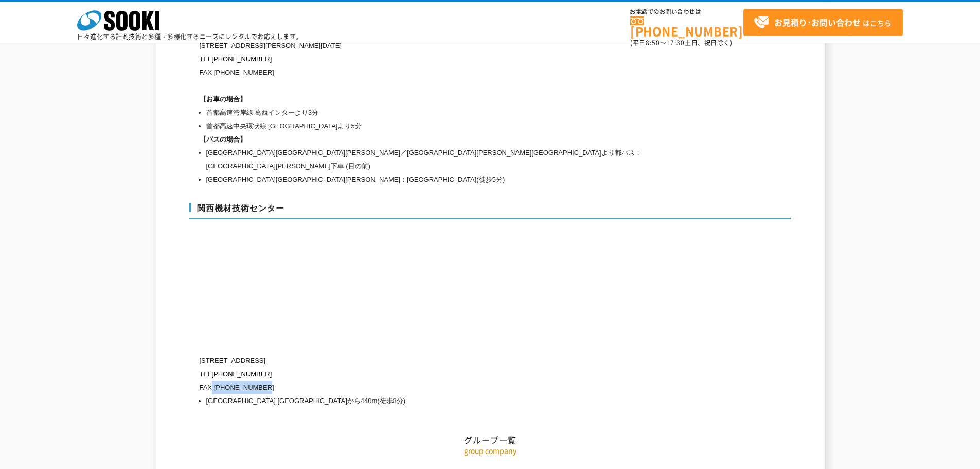 Image resolution: width=980 pixels, height=469 pixels. Describe the element at coordinates (653, 43) in the screenshot. I see `span: 8:50` at that location.